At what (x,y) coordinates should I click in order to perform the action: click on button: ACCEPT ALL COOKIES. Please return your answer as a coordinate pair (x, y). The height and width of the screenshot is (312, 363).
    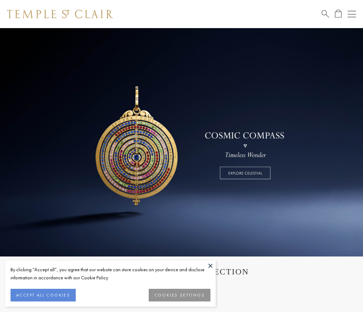
    Looking at the image, I should click on (43, 295).